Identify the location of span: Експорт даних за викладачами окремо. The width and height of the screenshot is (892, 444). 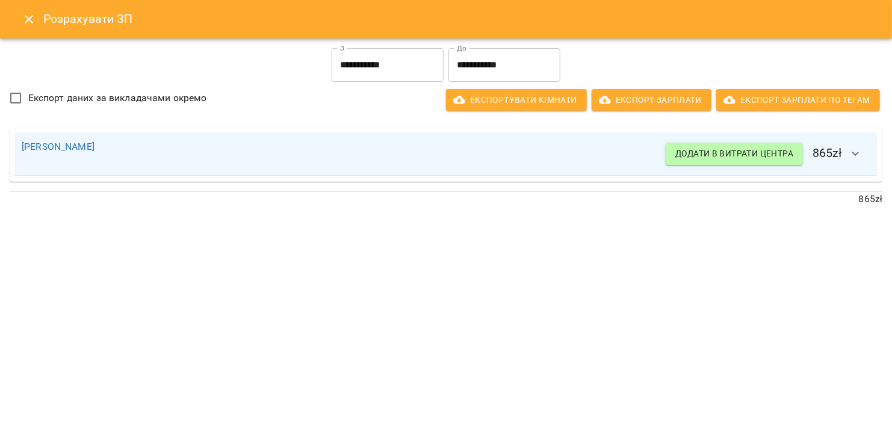
(117, 98).